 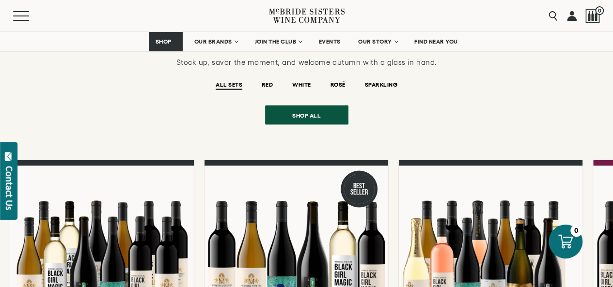 I want to click on span: OUR BRANDS, so click(x=213, y=42).